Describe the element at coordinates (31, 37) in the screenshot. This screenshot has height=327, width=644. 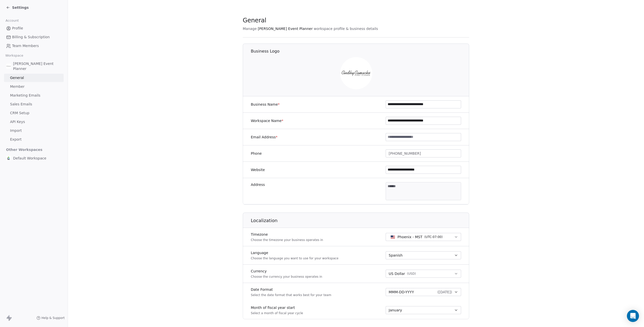
I see `span: Billing & Subscription` at that location.